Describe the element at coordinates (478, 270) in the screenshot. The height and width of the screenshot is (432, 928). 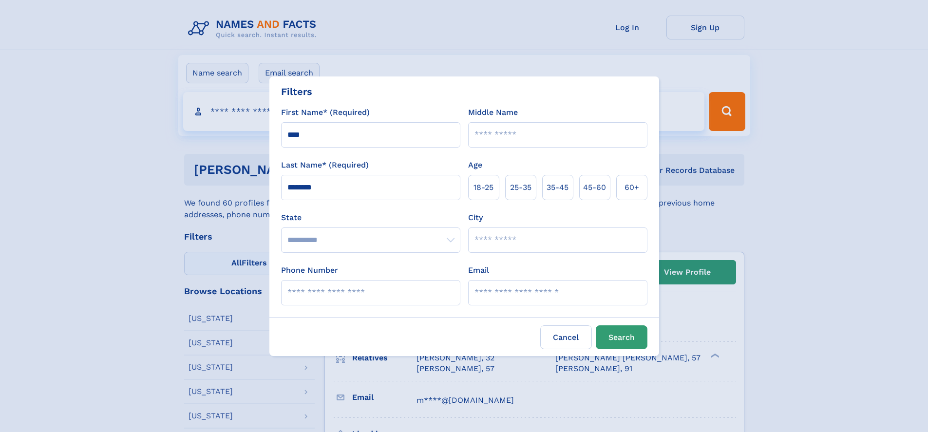
I see `label: Email` at that location.